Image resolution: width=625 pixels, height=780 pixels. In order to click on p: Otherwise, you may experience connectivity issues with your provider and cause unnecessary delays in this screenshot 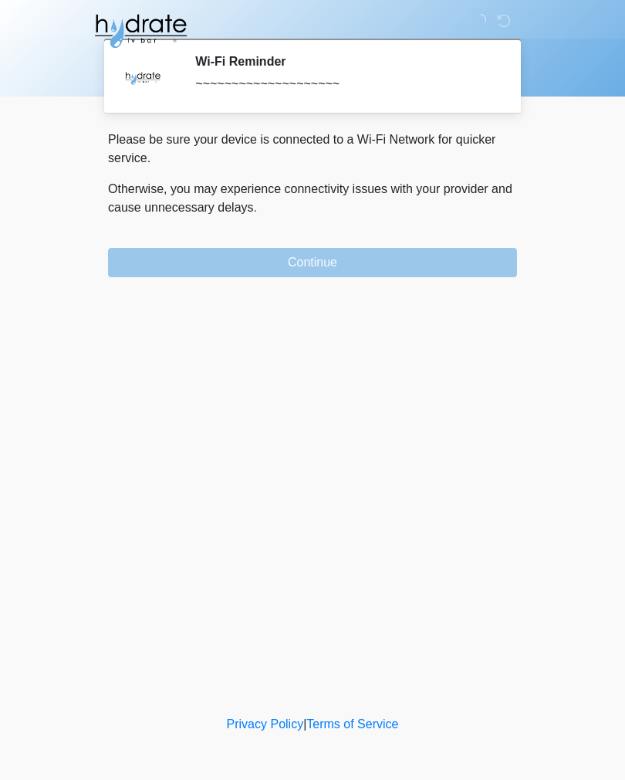, I will do `click(313, 198)`.